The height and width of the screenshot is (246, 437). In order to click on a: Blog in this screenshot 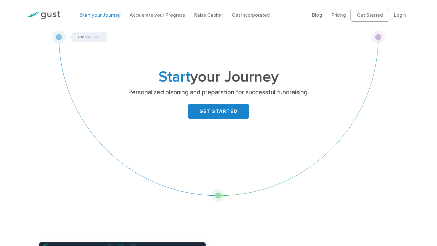, I will do `click(317, 15)`.